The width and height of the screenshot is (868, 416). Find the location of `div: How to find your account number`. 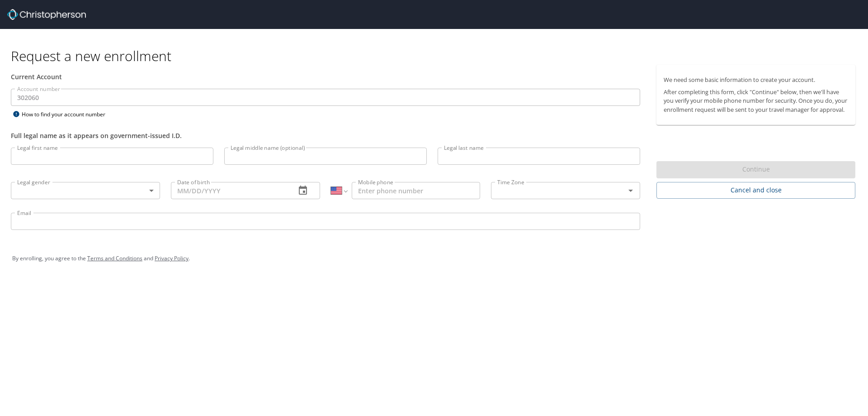

div: How to find your account number is located at coordinates (68, 114).